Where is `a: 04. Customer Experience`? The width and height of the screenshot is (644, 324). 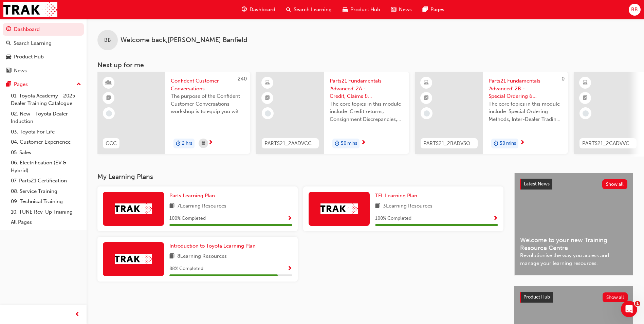
a: 04. Customer Experience is located at coordinates (46, 142).